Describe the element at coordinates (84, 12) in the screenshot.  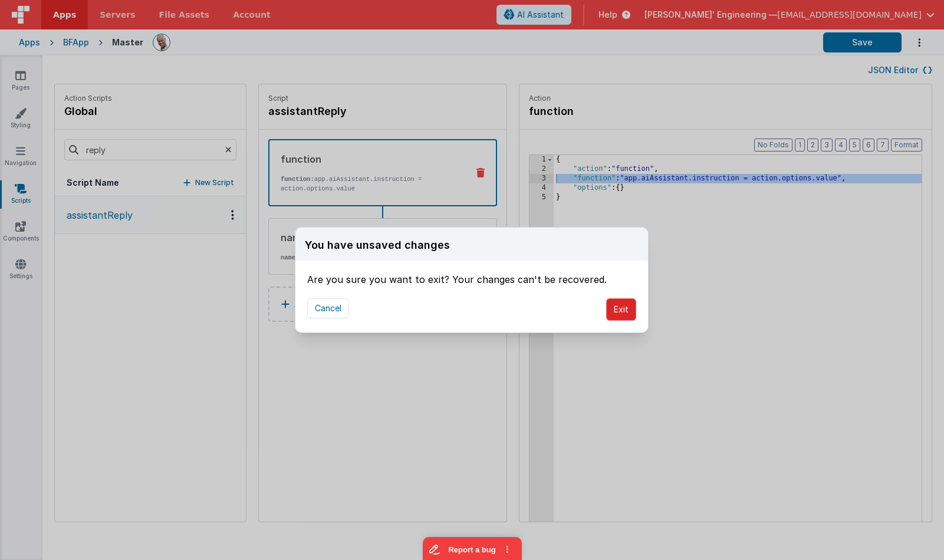
I see `span: More options` at that location.